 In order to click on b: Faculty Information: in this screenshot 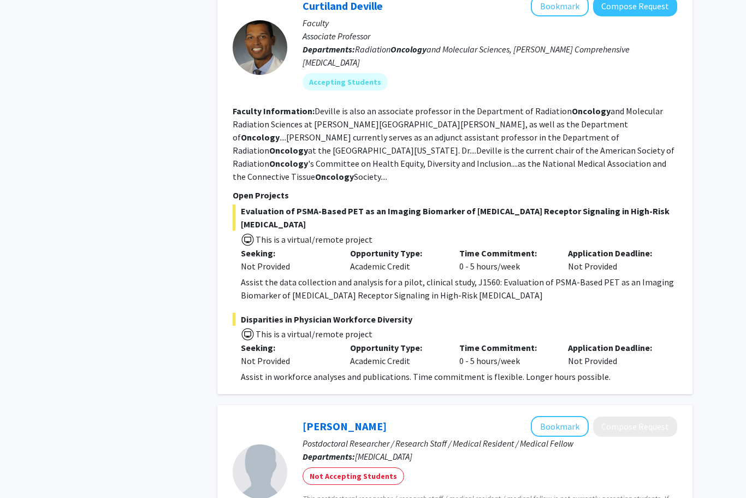, I will do `click(274, 111)`.